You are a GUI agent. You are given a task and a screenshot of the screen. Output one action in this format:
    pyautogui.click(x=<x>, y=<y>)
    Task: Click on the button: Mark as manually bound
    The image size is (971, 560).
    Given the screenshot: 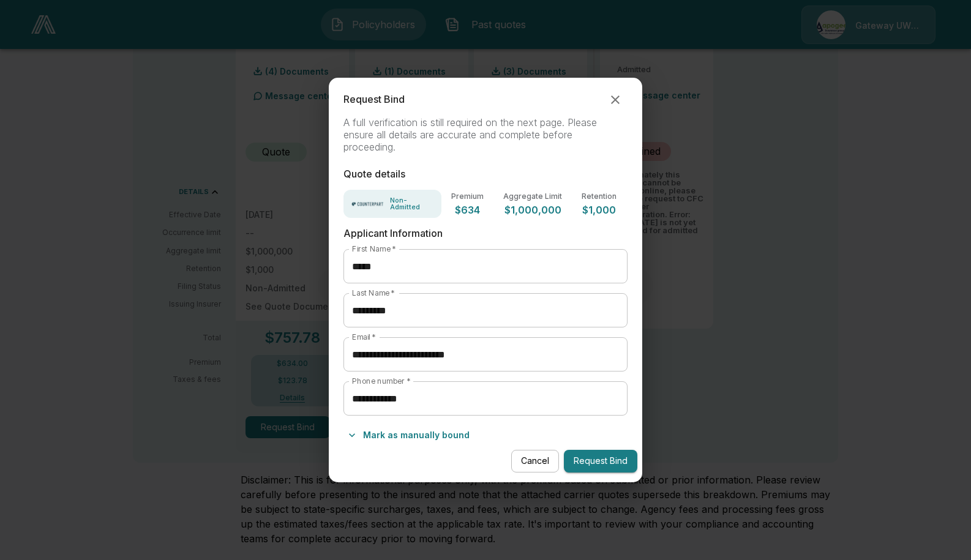 What is the action you would take?
    pyautogui.click(x=409, y=435)
    